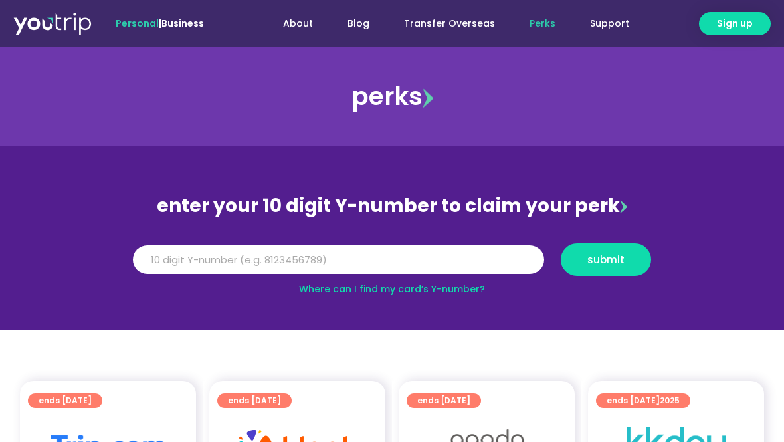 The width and height of the screenshot is (784, 442). What do you see at coordinates (392, 289) in the screenshot?
I see `a: Where can I find my card’s Y-number?` at bounding box center [392, 289].